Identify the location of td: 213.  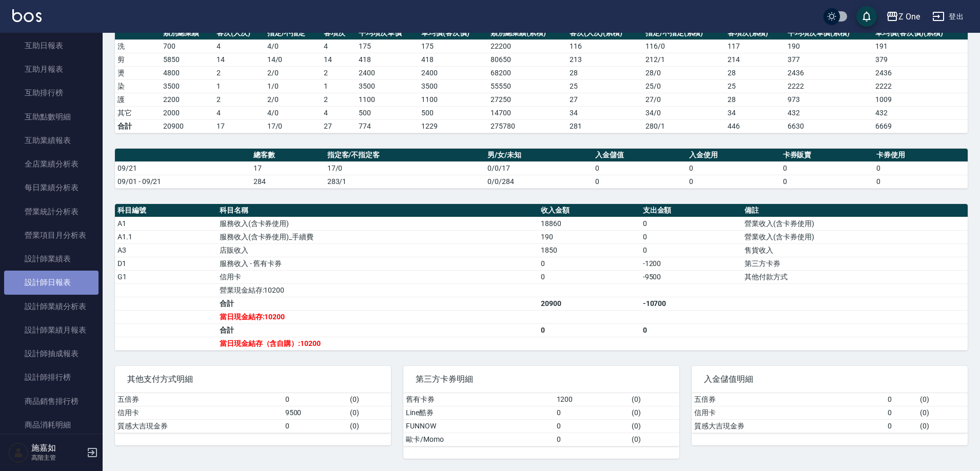
(604, 60).